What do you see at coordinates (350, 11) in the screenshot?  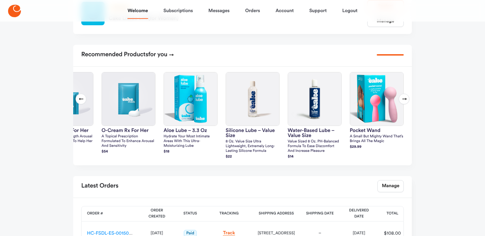 I see `a: Logout` at bounding box center [350, 11].